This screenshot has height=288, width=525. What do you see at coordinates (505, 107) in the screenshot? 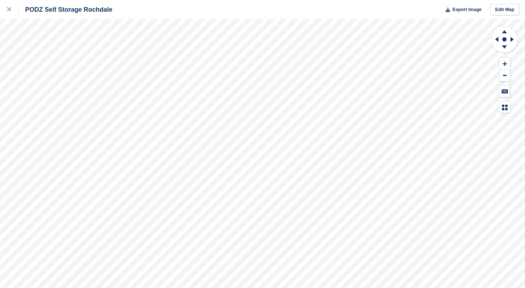
I see `button: Map Legend` at bounding box center [505, 107].